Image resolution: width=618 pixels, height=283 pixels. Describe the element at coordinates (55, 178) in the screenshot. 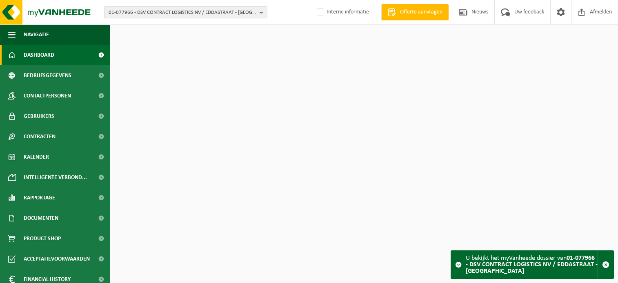

I see `span: Intelligente verbond...` at that location.